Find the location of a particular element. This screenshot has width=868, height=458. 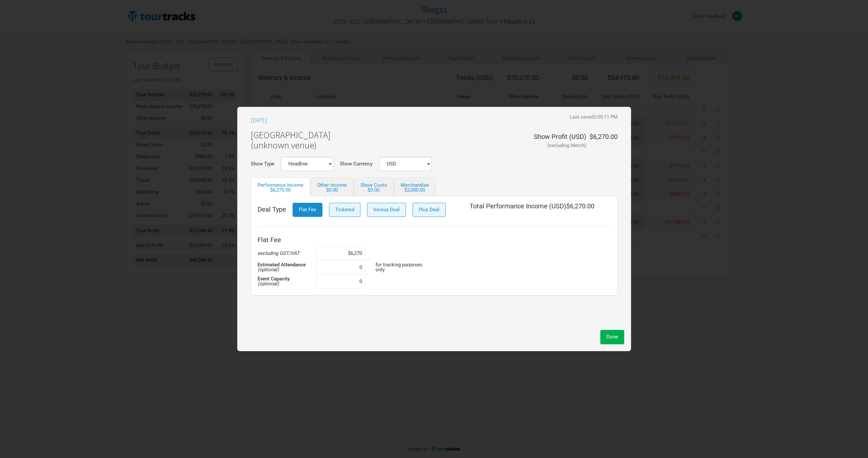

strong: Estimated Attendance is located at coordinates (281, 265).